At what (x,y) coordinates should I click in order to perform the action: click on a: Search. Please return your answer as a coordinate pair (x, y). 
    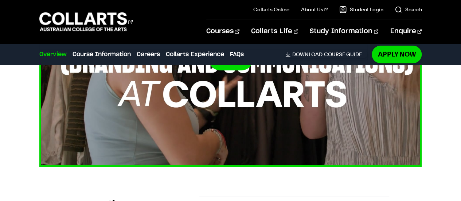
    Looking at the image, I should click on (408, 9).